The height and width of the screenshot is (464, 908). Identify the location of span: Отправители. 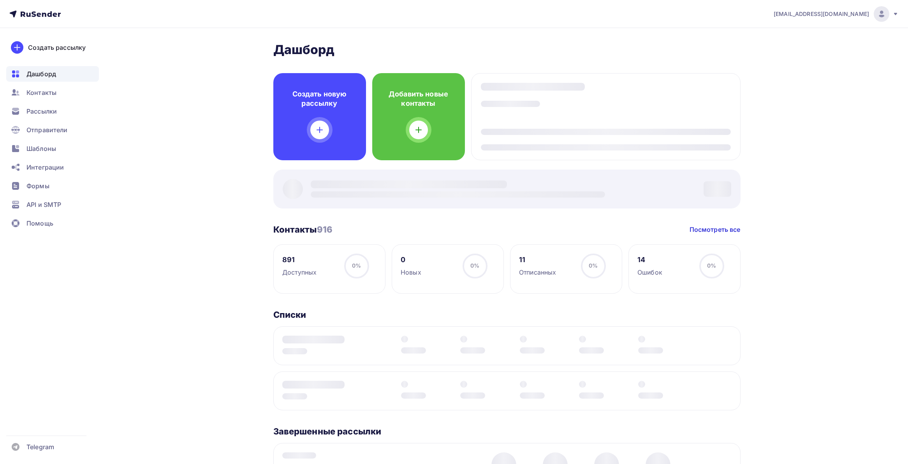
(47, 130).